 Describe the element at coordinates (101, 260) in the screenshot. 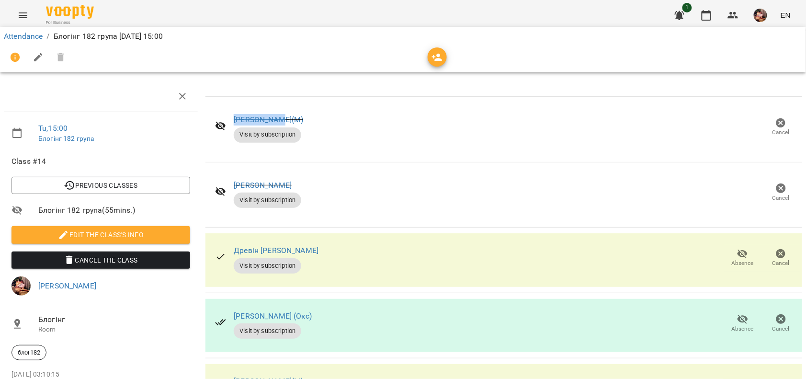

I see `span: Cancel the class` at that location.